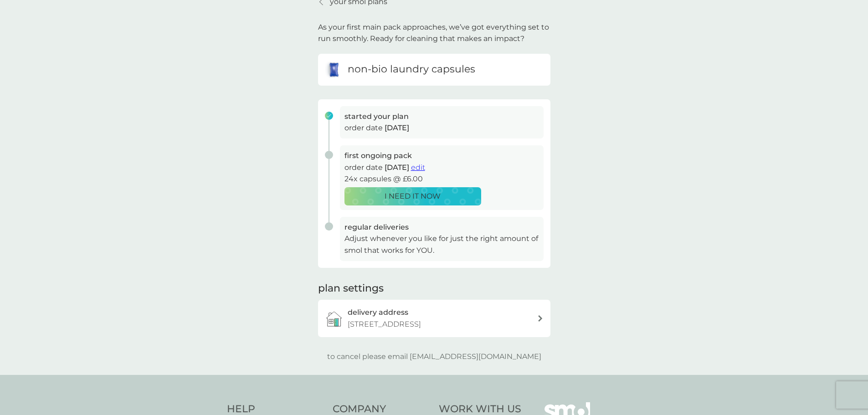 The image size is (868, 415). I want to click on p: Adjust whenever you like for just the right amount of smol that works for YOU., so click(442, 244).